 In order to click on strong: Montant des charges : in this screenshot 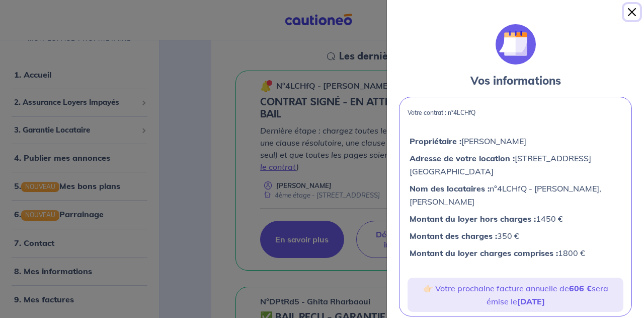, I will do `click(453, 236)`.